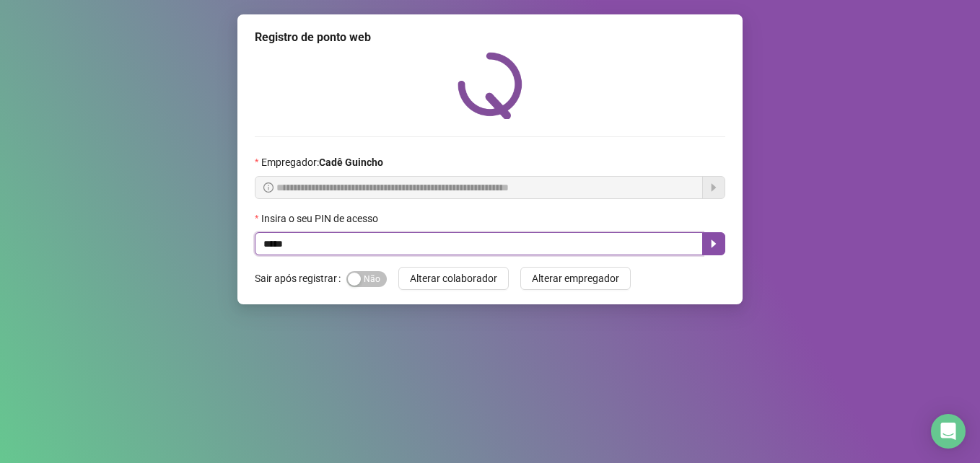 The image size is (980, 463). What do you see at coordinates (321, 162) in the screenshot?
I see `span: Empregador :` at bounding box center [321, 162].